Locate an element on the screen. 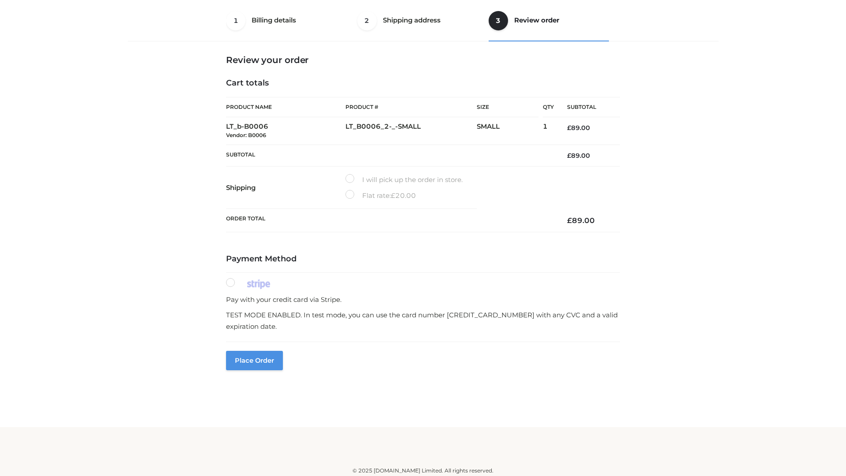 The height and width of the screenshot is (476, 846). td: LT_B0006_2-_-SMALL is located at coordinates (411, 131).